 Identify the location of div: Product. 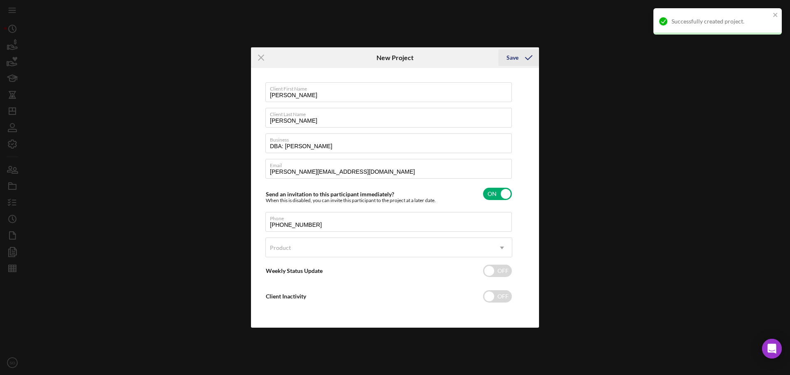
(280, 248).